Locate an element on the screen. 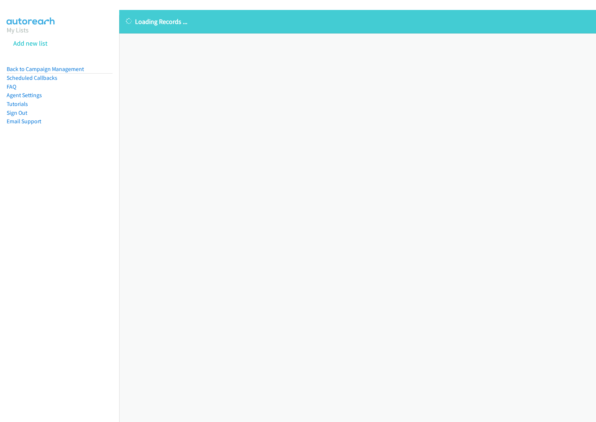 The height and width of the screenshot is (422, 596). a: My Lists is located at coordinates (18, 30).